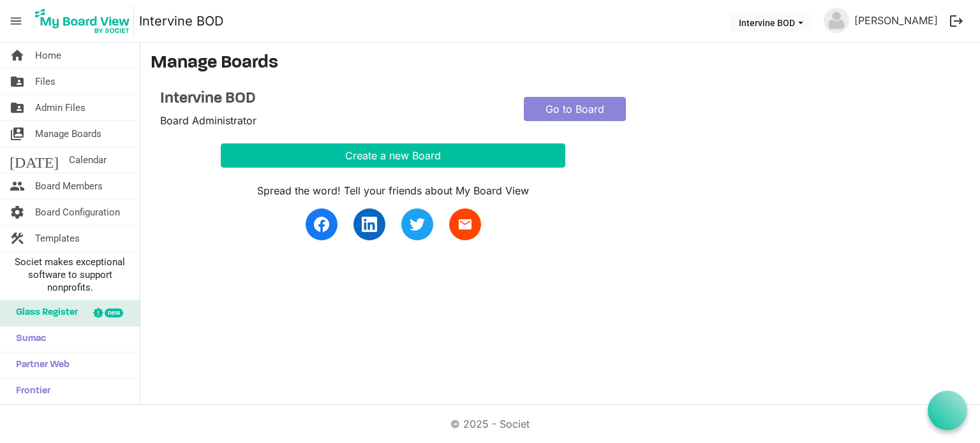 The height and width of the screenshot is (443, 980). I want to click on button: logout, so click(956, 21).